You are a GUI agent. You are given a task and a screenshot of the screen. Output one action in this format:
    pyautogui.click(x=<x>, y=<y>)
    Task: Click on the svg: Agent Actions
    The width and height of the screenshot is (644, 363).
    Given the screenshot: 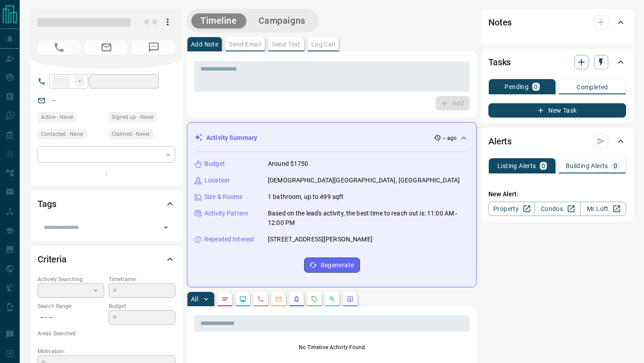 What is the action you would take?
    pyautogui.click(x=350, y=299)
    